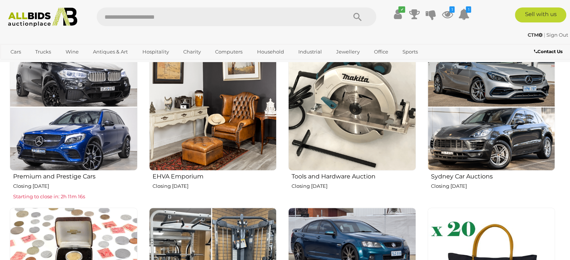 The height and width of the screenshot is (260, 570). I want to click on button: Search, so click(358, 17).